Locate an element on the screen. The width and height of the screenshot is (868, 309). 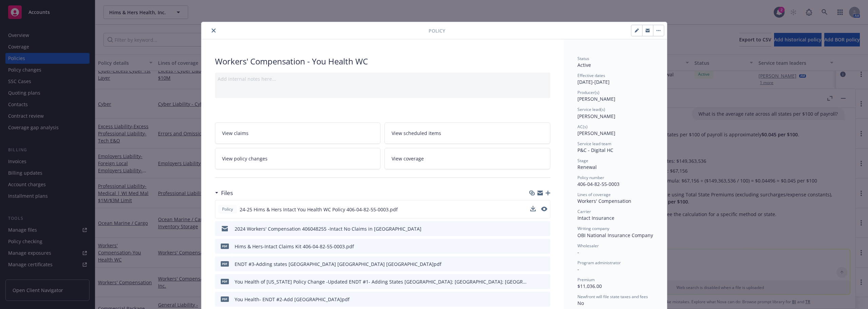
div: Workers' Compensation is located at coordinates (615, 200).